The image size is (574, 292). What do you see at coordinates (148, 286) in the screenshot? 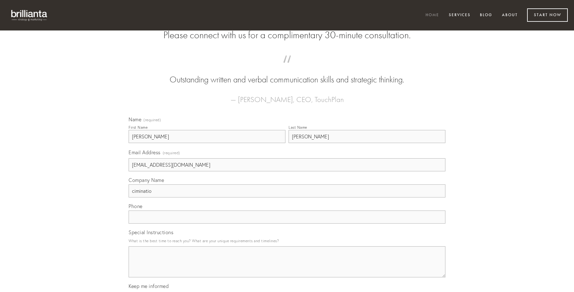
I see `span: Keep me informed` at bounding box center [148, 286].